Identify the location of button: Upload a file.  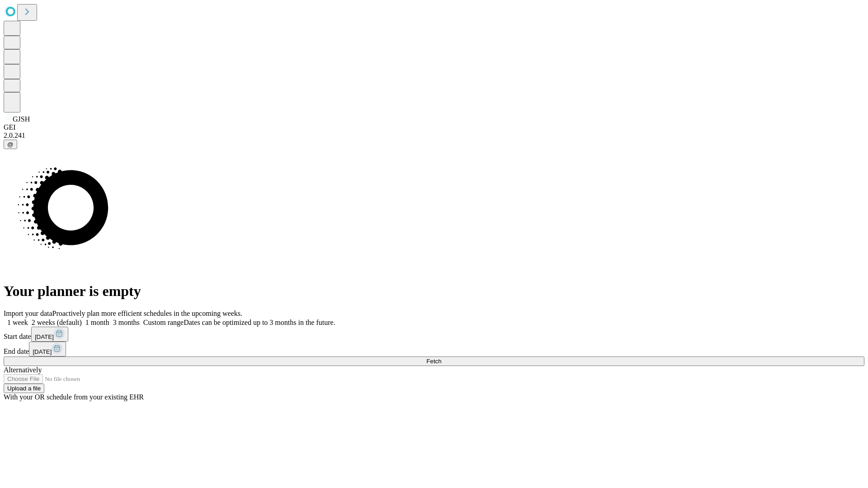
(24, 388).